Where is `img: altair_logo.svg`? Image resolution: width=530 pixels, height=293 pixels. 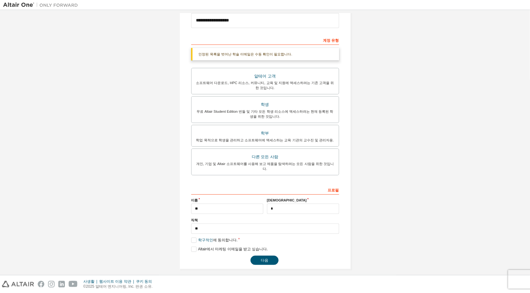 img: altair_logo.svg is located at coordinates (18, 284).